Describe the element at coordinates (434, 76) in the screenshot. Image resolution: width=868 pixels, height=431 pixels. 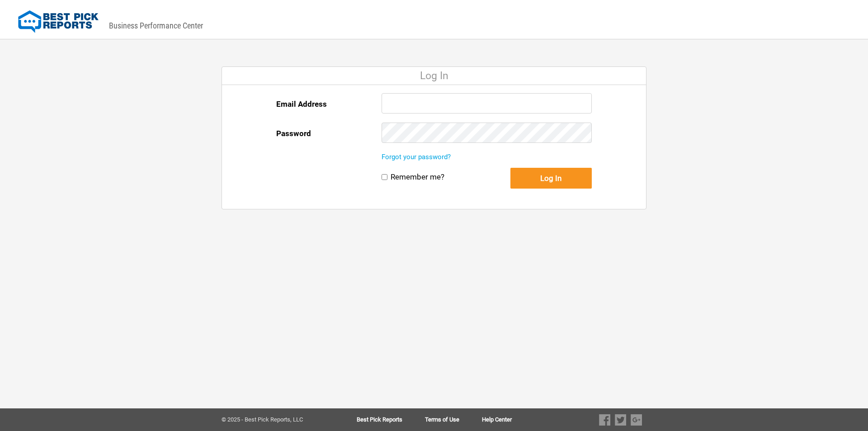
I see `div: Log In` at that location.